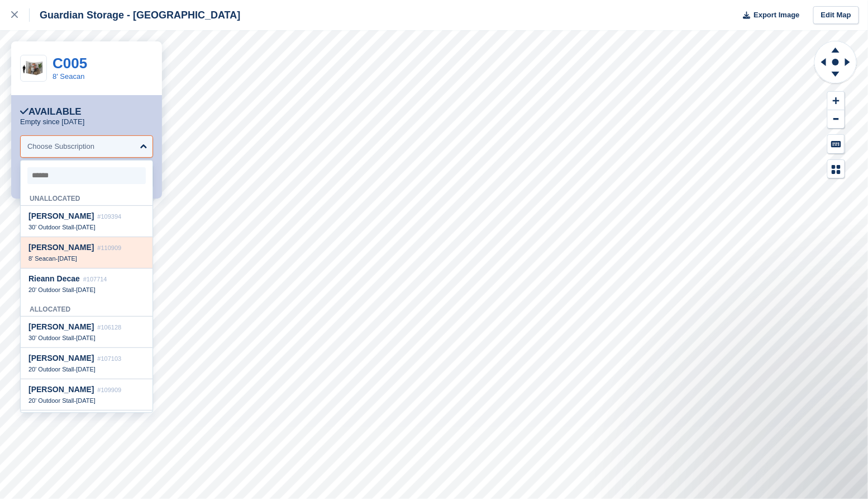  Describe the element at coordinates (837, 144) in the screenshot. I see `button: Keyboard Shortcuts` at that location.